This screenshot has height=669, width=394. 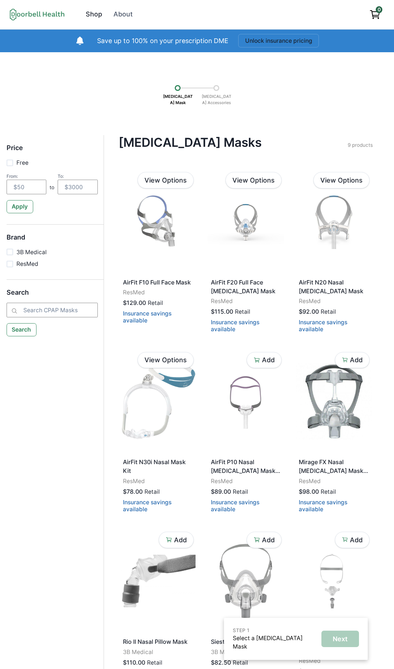 What do you see at coordinates (158, 282) in the screenshot?
I see `p: AirFit F10 Full Face Mask` at bounding box center [158, 282].